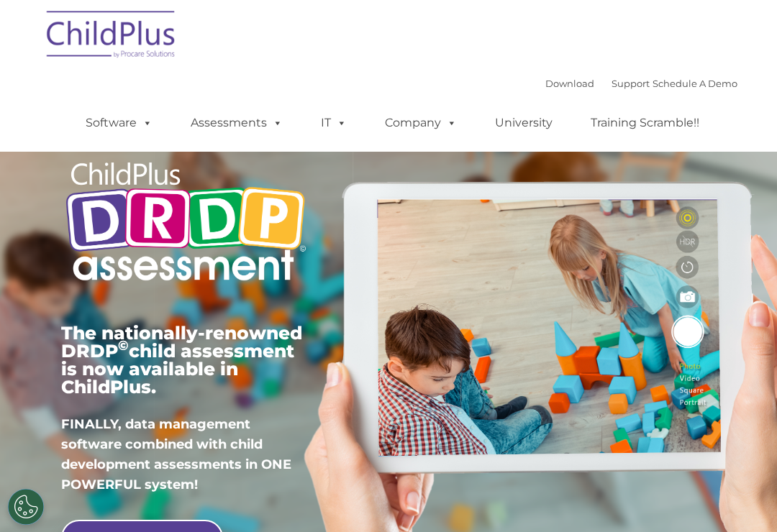 This screenshot has height=532, width=777. Describe the element at coordinates (237, 123) in the screenshot. I see `a: Assessments` at that location.